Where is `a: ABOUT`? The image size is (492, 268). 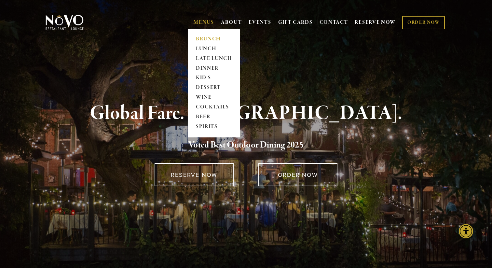
a: ABOUT is located at coordinates (231, 22).